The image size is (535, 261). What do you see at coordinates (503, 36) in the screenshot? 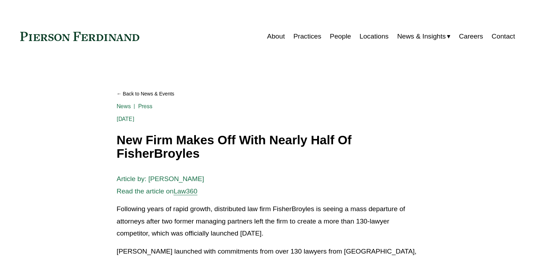
I see `a: Contact` at bounding box center [503, 36].